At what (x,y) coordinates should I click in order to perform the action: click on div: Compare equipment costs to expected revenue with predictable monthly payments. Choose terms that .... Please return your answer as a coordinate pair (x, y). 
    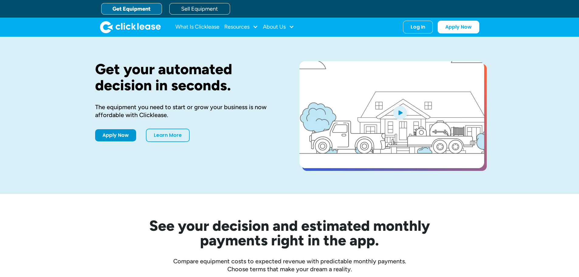
    Looking at the image, I should click on (290, 265).